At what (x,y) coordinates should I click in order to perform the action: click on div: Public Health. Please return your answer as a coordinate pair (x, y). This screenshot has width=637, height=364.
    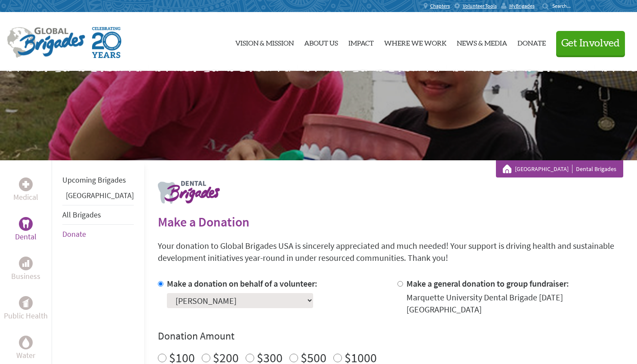
    Looking at the image, I should click on (26, 303).